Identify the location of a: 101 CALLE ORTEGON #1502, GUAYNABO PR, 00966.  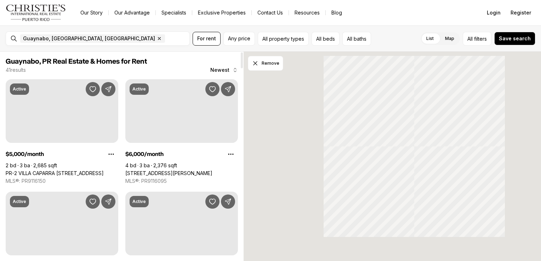
(169, 173).